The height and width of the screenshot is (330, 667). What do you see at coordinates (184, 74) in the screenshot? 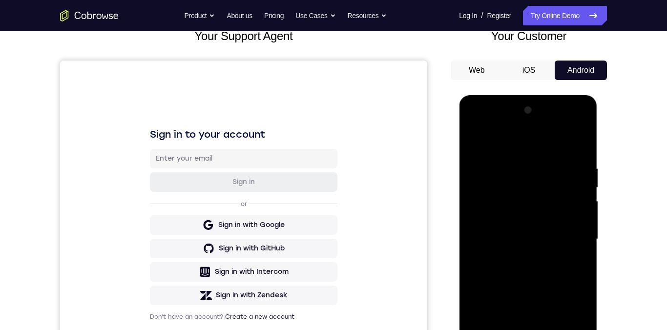
I see `h1: Sign in to your account` at bounding box center [184, 74].